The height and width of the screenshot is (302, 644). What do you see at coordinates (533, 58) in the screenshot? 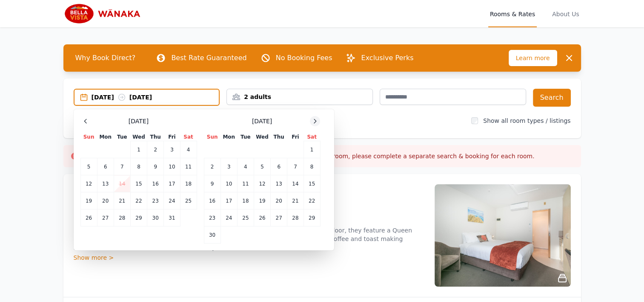
I see `span: Learn more` at bounding box center [533, 58].